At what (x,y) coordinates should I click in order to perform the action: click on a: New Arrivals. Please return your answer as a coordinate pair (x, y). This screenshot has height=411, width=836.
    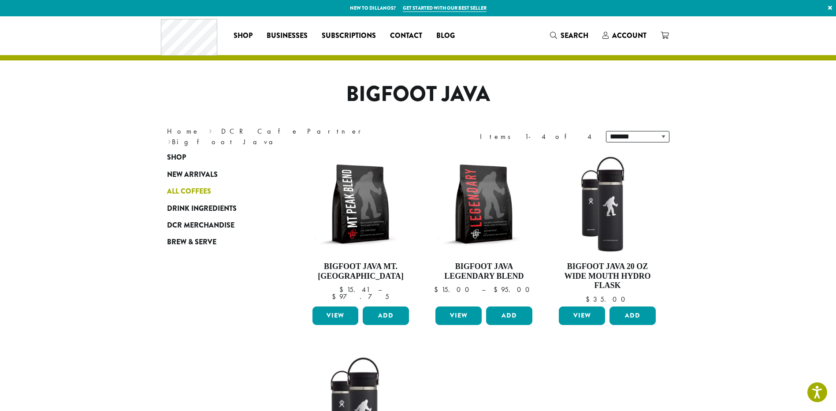
    Looking at the image, I should click on (220, 175).